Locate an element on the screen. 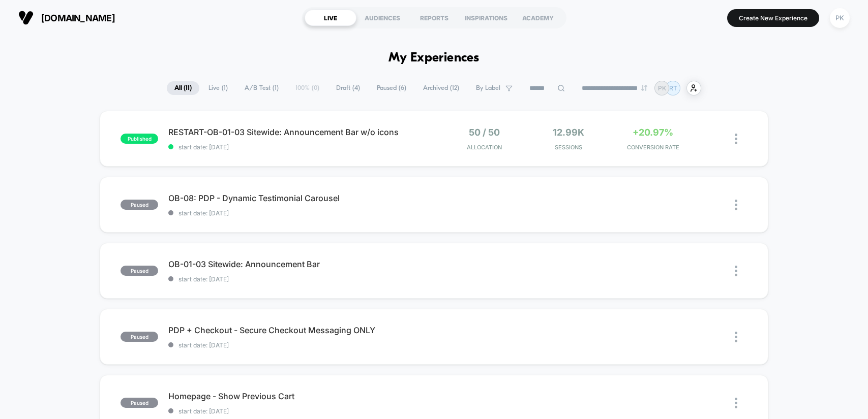 This screenshot has width=868, height=419. div: PK is located at coordinates (839, 18).